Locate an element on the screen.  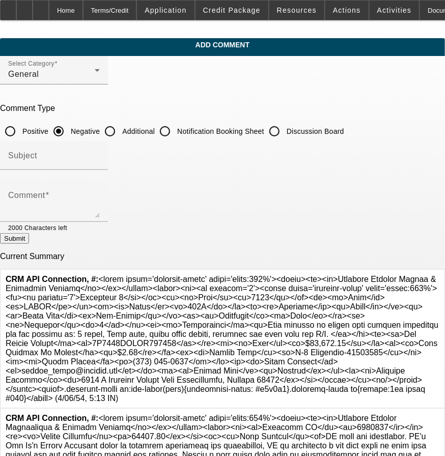
button: Application is located at coordinates (166, 10).